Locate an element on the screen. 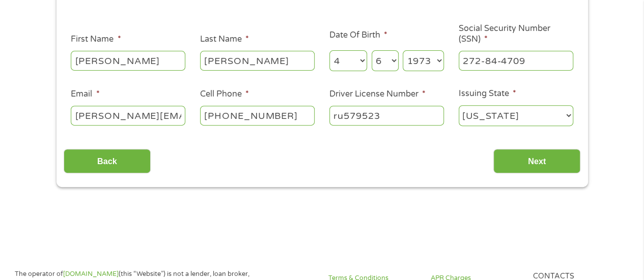 The image size is (644, 280). input: Back is located at coordinates (107, 161).